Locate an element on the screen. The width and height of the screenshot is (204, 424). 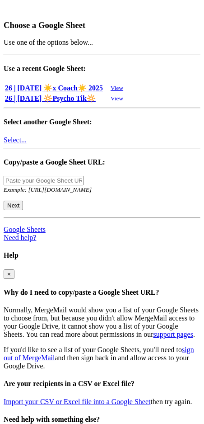
a: Need help? is located at coordinates (20, 237).